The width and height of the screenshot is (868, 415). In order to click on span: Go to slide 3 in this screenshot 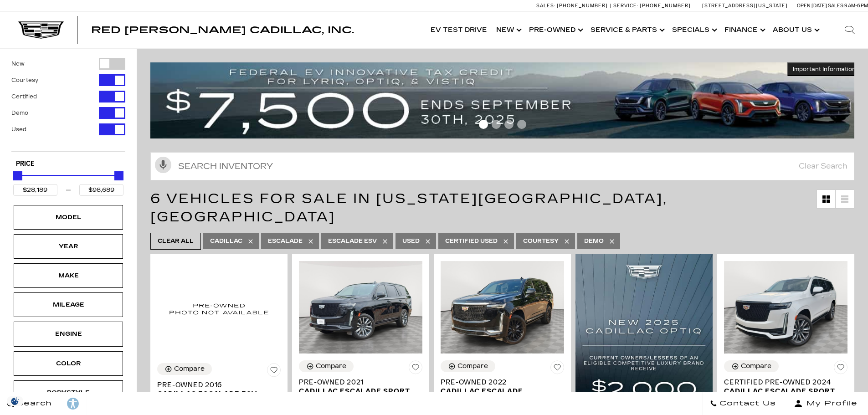, I will do `click(509, 124)`.